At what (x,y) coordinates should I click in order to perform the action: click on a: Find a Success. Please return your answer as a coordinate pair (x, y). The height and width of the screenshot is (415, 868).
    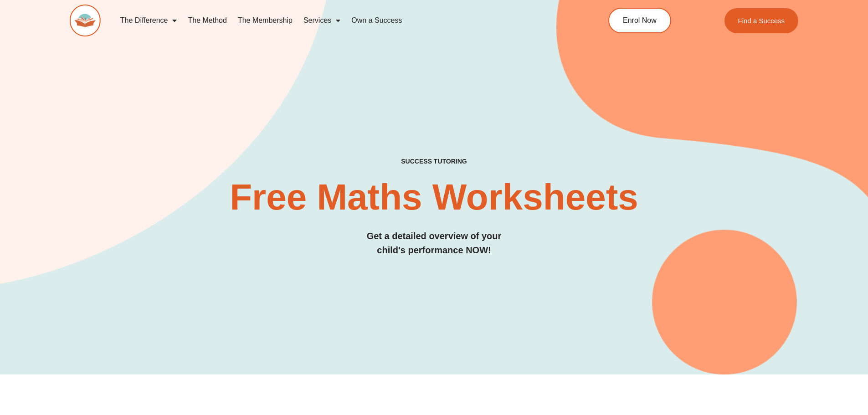
    Looking at the image, I should click on (761, 20).